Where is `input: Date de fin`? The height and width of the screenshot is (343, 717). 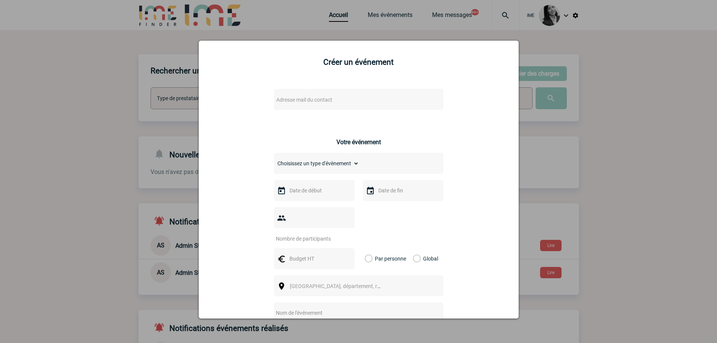
input: Date de fin is located at coordinates (402, 190).